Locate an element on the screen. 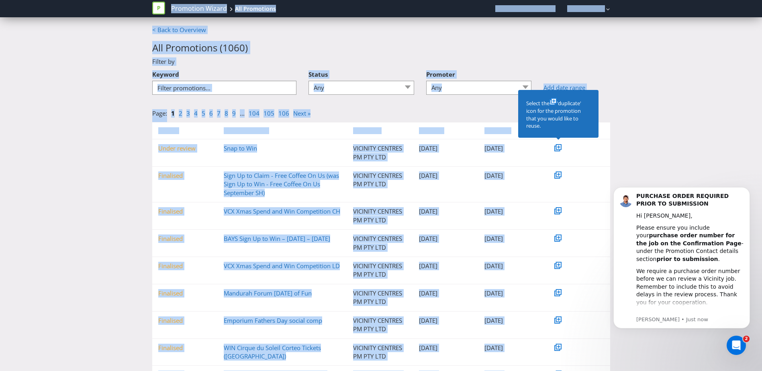 This screenshot has width=762, height=371. p: Message from Khris, sent Just now is located at coordinates (89, 145).